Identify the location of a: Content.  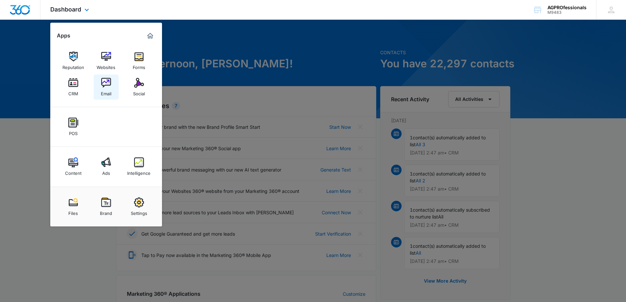
(73, 167).